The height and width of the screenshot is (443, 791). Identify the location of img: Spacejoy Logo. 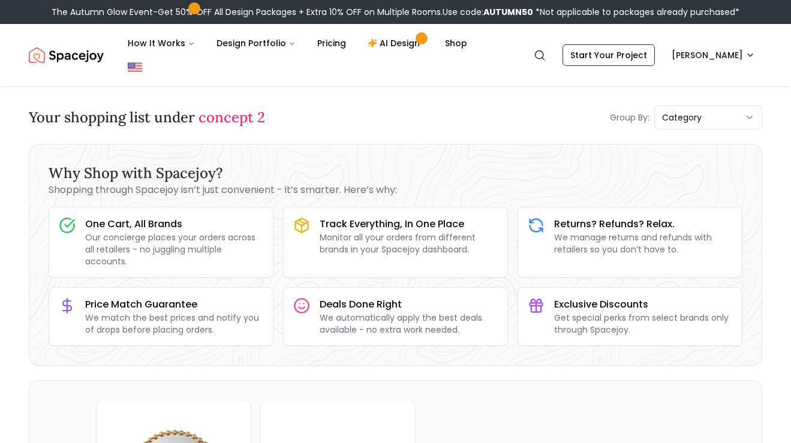
(66, 55).